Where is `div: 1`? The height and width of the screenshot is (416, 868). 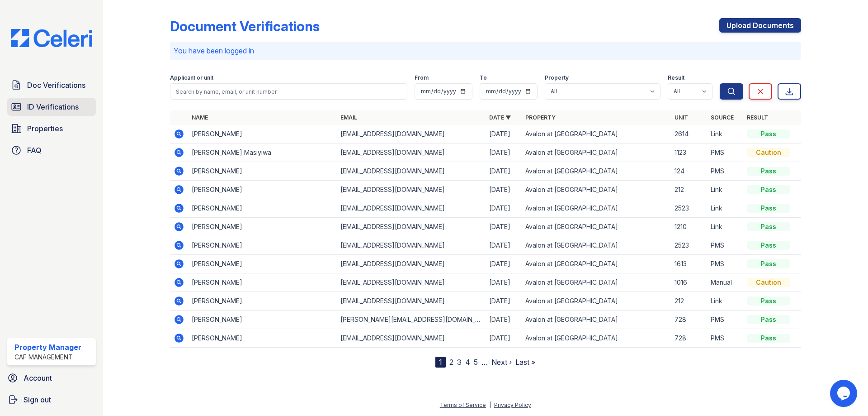
div: 1 is located at coordinates (440, 362).